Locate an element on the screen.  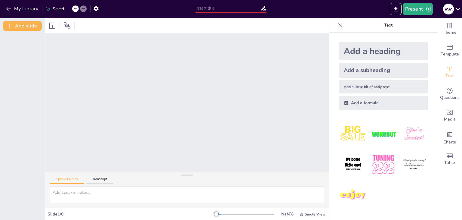
div: Add a little bit of body text is located at coordinates (383, 87).